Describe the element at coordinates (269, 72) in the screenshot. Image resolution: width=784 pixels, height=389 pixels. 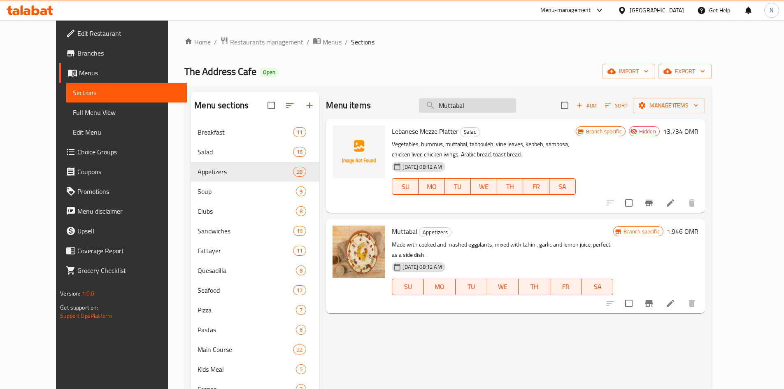
I see `span: Open` at that location.